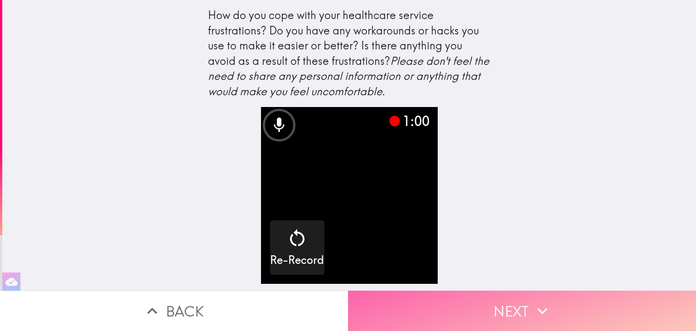 The image size is (696, 331). Describe the element at coordinates (297, 260) in the screenshot. I see `h5: Re-Record` at that location.